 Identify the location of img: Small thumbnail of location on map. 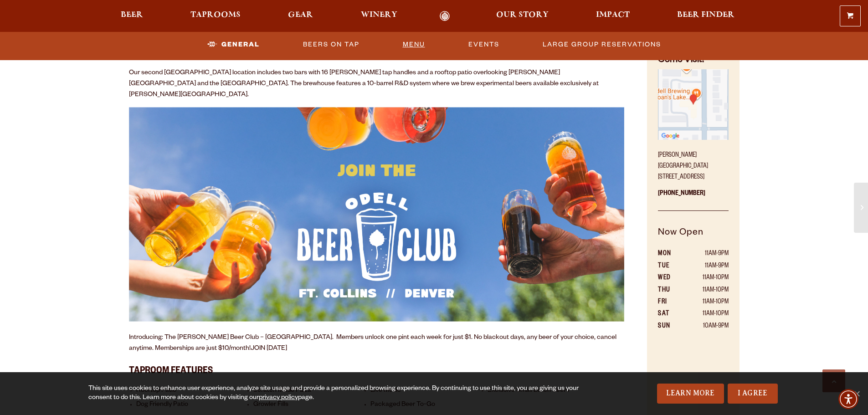
(693, 104).